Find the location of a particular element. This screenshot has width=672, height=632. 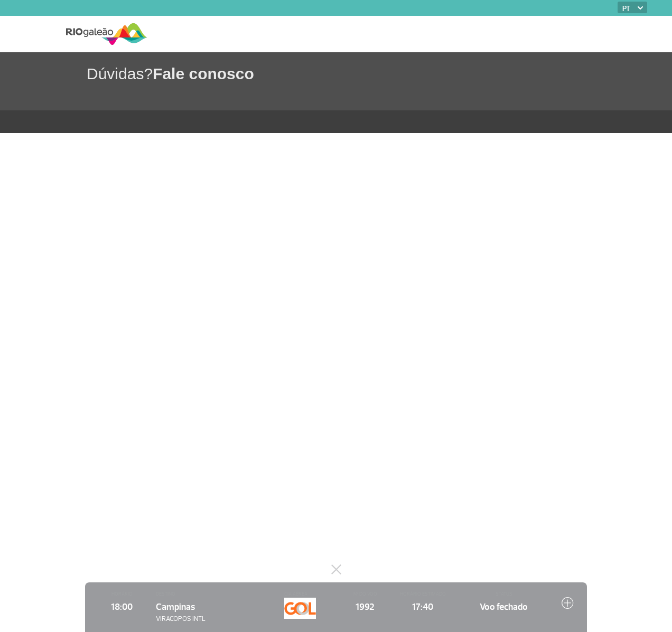

span: Nº DO VOO is located at coordinates (365, 594).